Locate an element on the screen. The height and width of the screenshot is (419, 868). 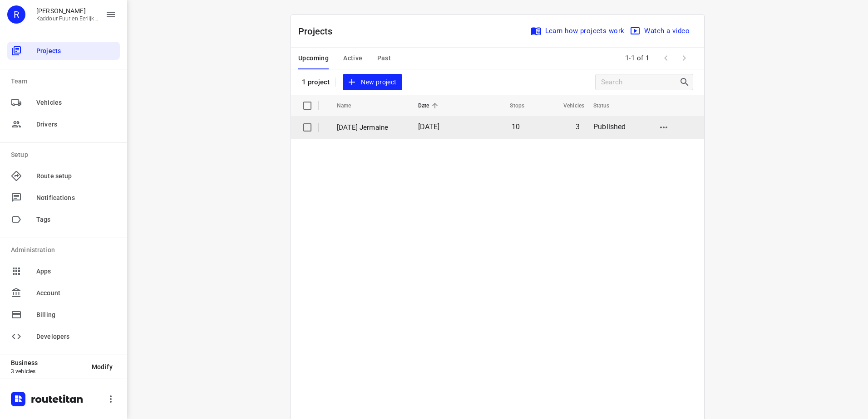
span: Active is located at coordinates (352, 58).